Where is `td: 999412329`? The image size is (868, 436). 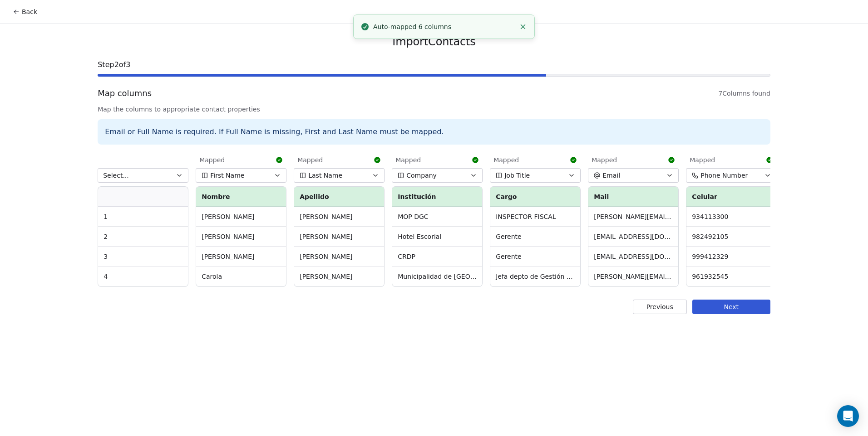
td: 999412329 is located at coordinates (731, 257).